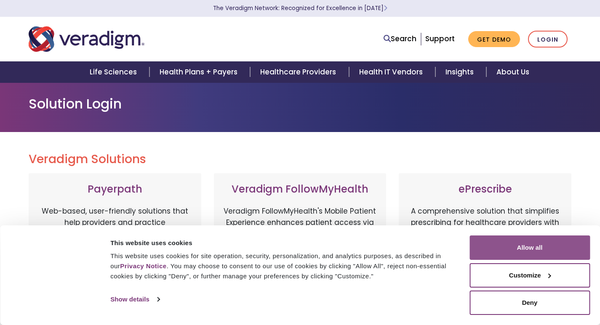 The image size is (600, 325). I want to click on a: Life Sciences, so click(114, 72).